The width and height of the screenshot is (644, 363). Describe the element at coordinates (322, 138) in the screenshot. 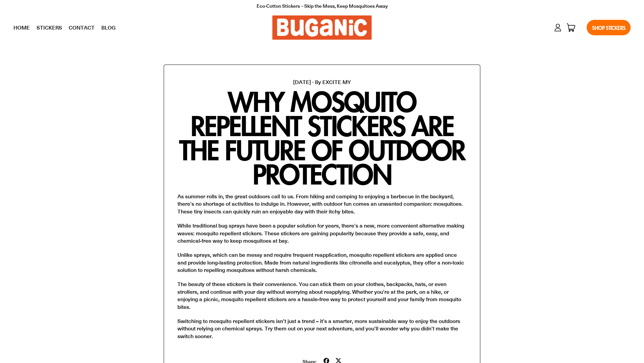

I see `h1: Why Mosquito Repellent Stickers Are the Future of Outdoor Protection` at that location.